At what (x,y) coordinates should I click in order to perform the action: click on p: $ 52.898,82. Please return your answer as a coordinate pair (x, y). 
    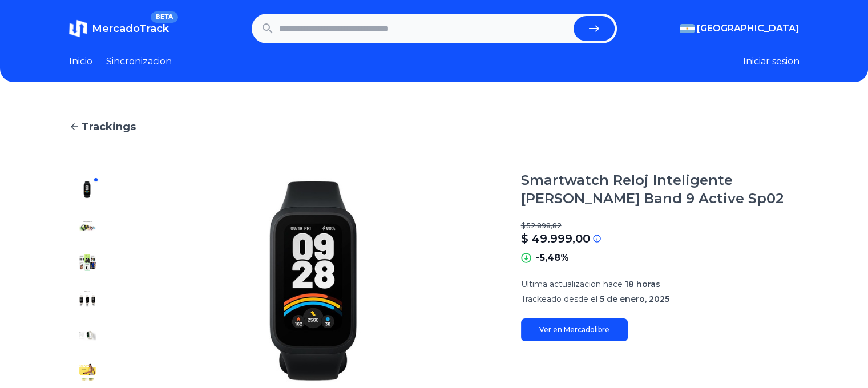
    Looking at the image, I should click on (660, 226).